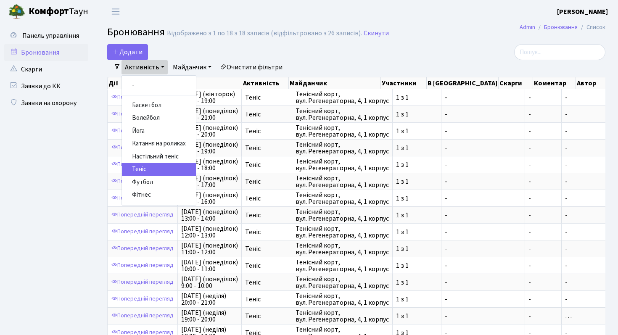 The image size is (618, 335). Describe the element at coordinates (46, 86) in the screenshot. I see `a: Заявки до КК` at that location.